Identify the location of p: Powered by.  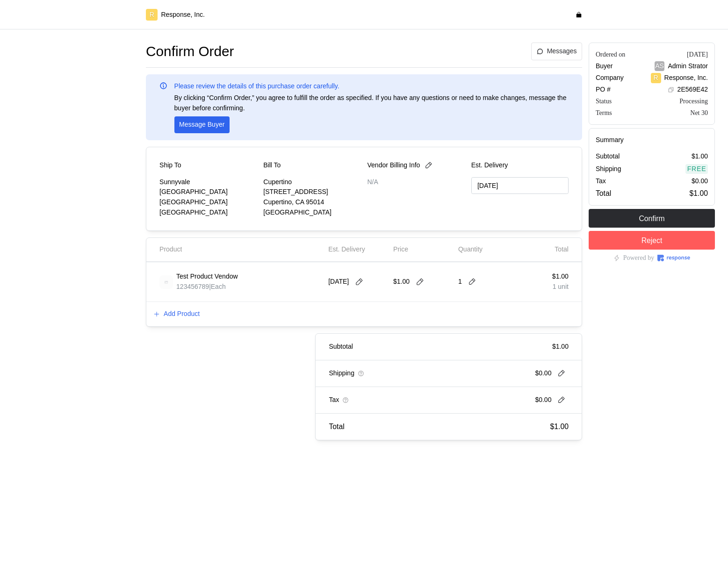
(638, 258).